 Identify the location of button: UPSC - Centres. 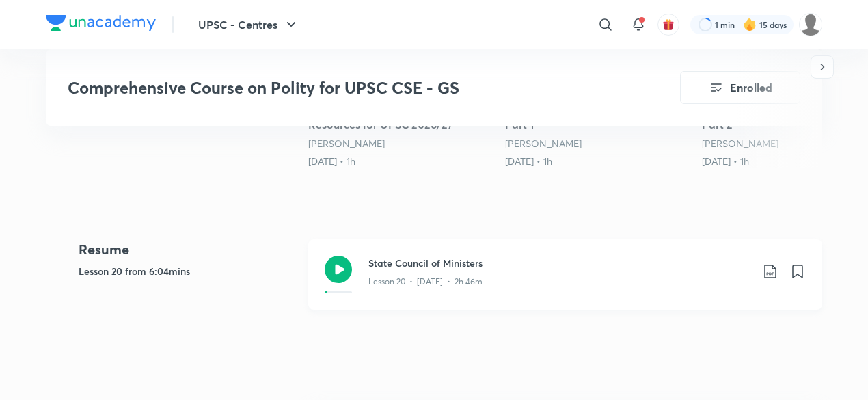
(248, 25).